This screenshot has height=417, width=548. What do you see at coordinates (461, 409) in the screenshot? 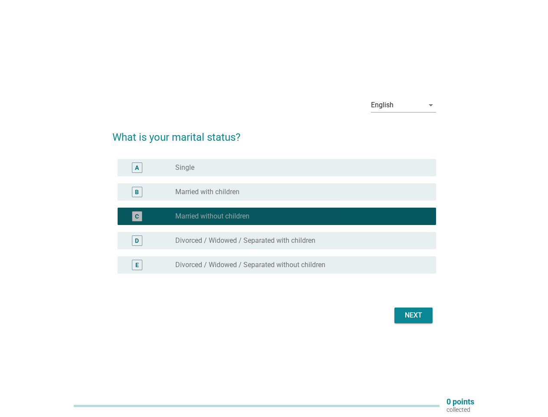
I see `p: collected` at bounding box center [461, 409].